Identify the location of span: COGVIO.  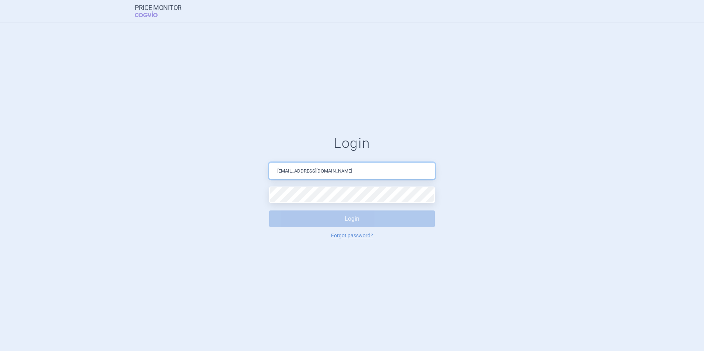
(151, 14).